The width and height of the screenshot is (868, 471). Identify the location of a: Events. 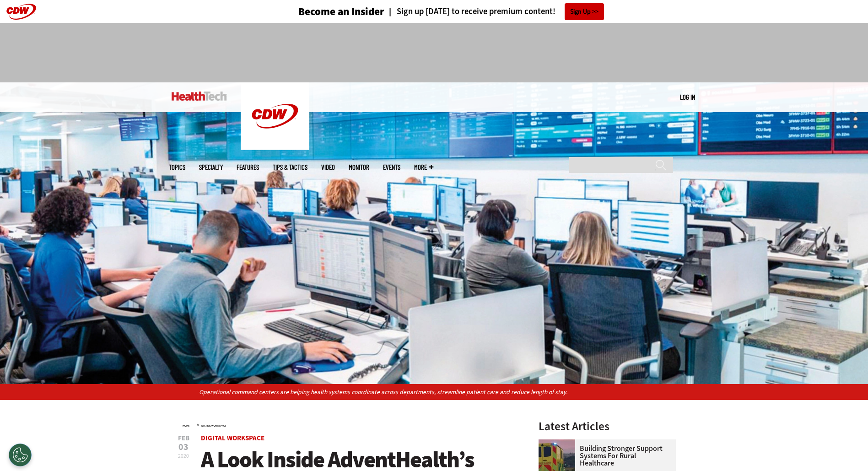
(392, 167).